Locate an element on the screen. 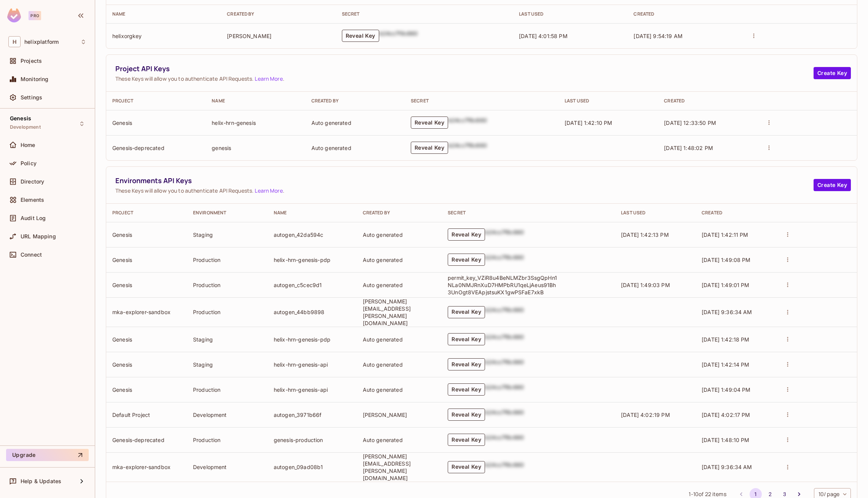  span: H is located at coordinates (15, 42).